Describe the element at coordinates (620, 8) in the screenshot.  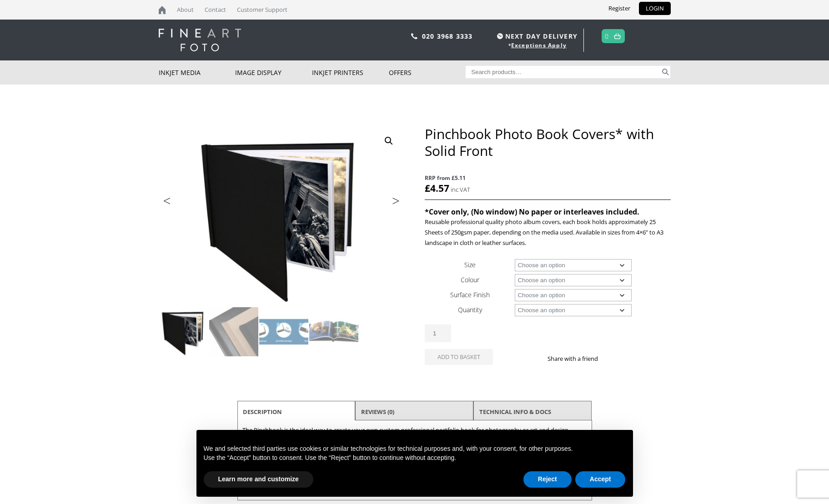
I see `a: Register` at that location.